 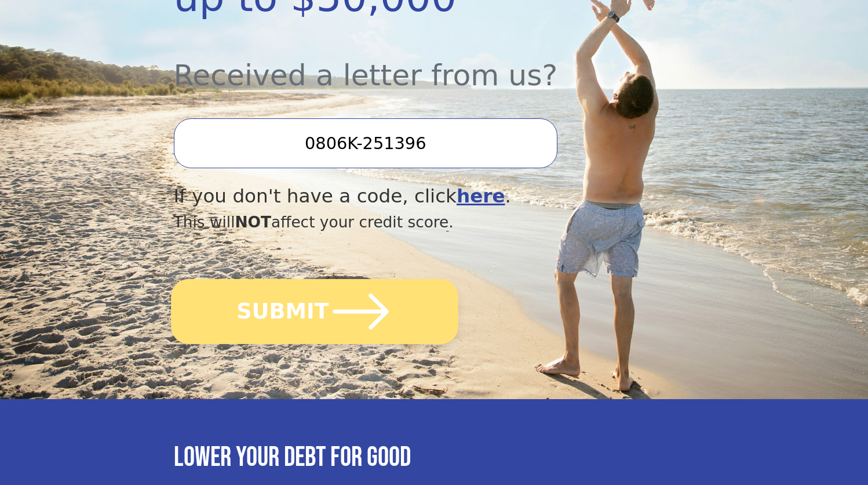 I want to click on div: If you don't have a code, click ., so click(x=395, y=196).